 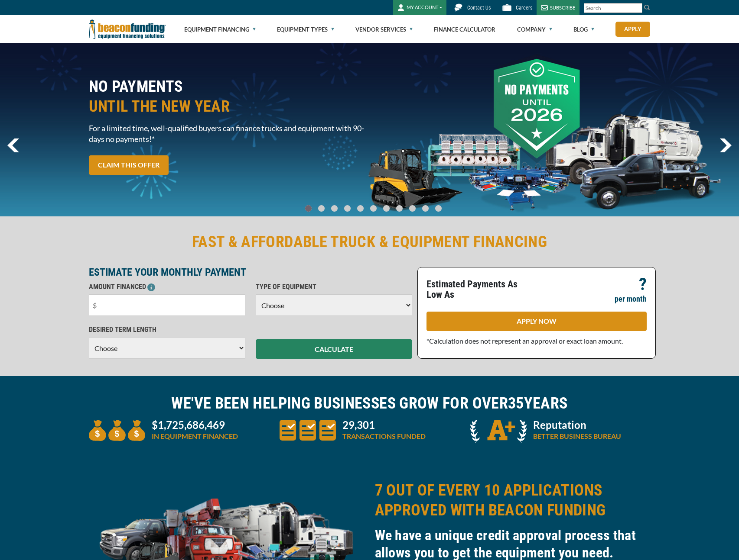 What do you see at coordinates (219, 29) in the screenshot?
I see `a: Equipment Financing` at bounding box center [219, 29].